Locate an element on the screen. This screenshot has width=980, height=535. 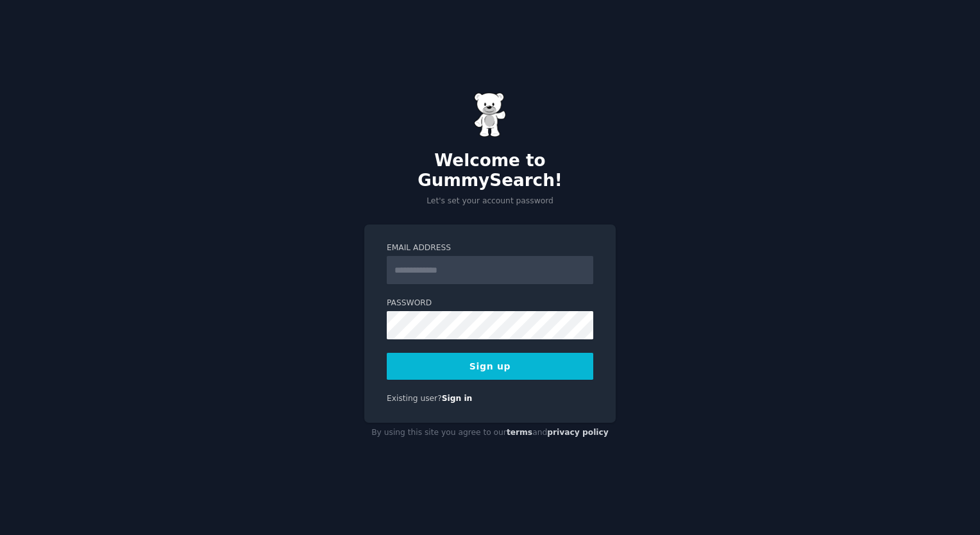
a: privacy policy is located at coordinates (578, 432).